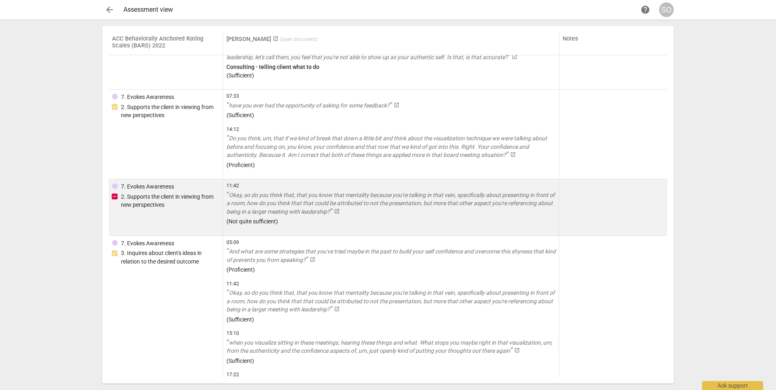 The image size is (776, 390). Describe the element at coordinates (170, 257) in the screenshot. I see `div: 3. Inquires about client's ideas in relation to the desired outcome` at that location.